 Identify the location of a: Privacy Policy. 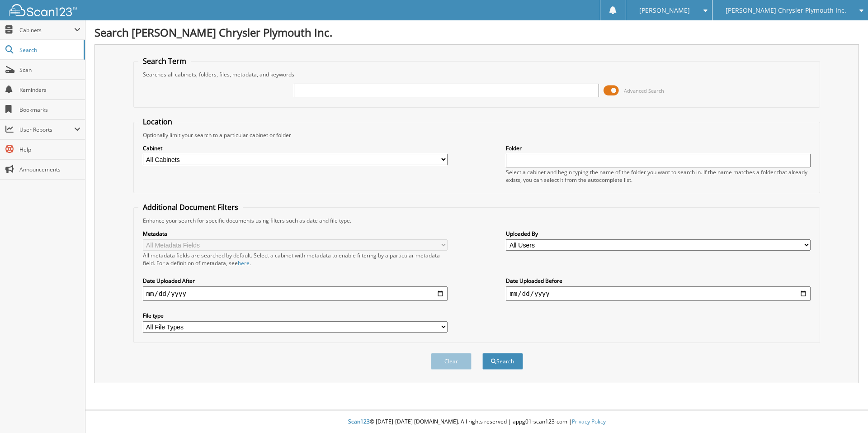
(588, 421).